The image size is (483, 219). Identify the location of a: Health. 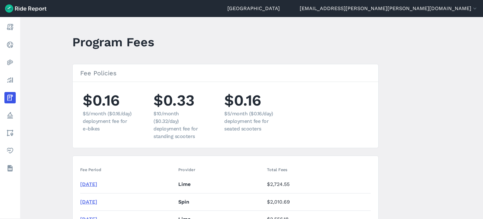
(10, 150).